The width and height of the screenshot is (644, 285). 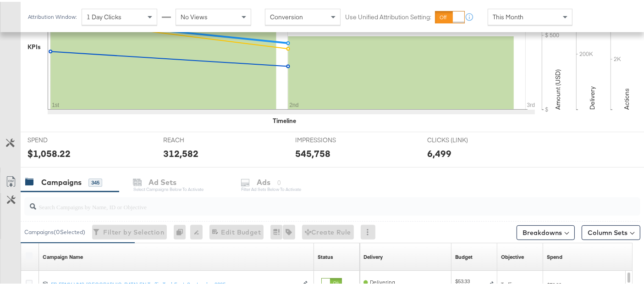 I want to click on a: Your campaign's objective., so click(x=512, y=255).